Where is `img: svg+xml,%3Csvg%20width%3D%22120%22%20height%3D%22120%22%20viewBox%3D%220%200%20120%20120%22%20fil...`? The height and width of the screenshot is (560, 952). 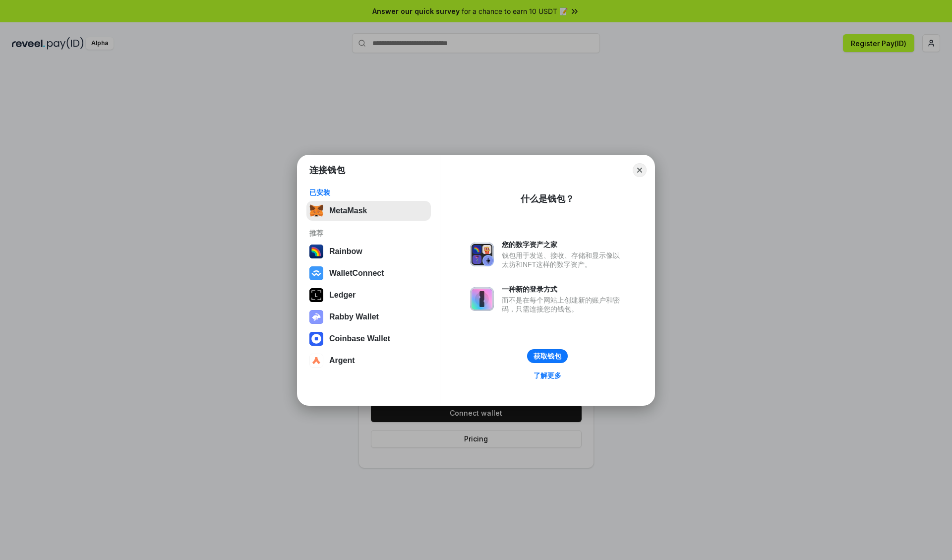
img: svg+xml,%3Csvg%20width%3D%22120%22%20height%3D%22120%22%20viewBox%3D%220%200%20120%20120%22%20fil... is located at coordinates (316, 251).